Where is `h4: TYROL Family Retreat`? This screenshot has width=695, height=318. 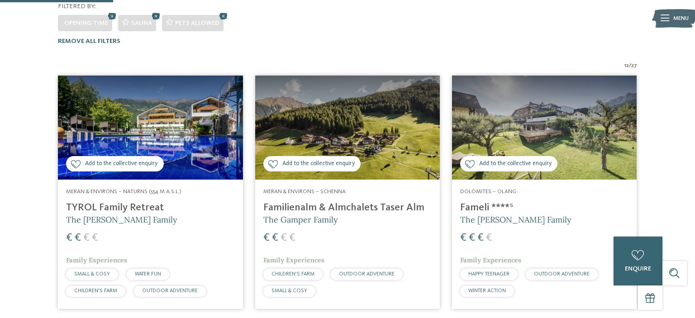
h4: TYROL Family Retreat is located at coordinates (150, 208).